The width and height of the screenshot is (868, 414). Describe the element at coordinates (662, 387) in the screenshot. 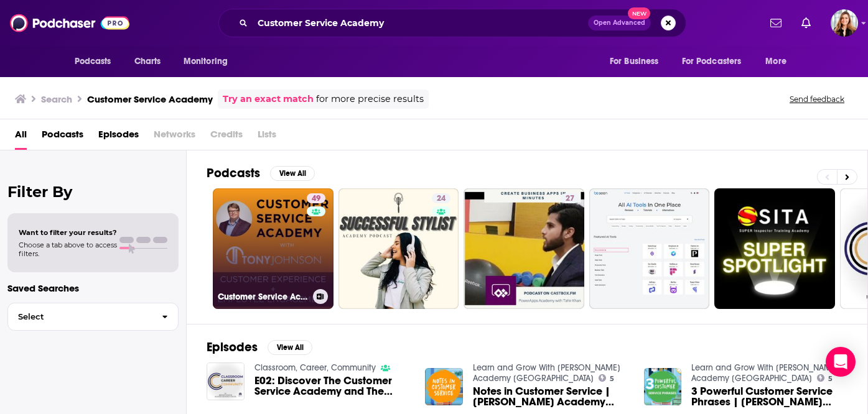

I see `img: 3 Powerful Customer Service Phrases | SYKES Academy` at that location.